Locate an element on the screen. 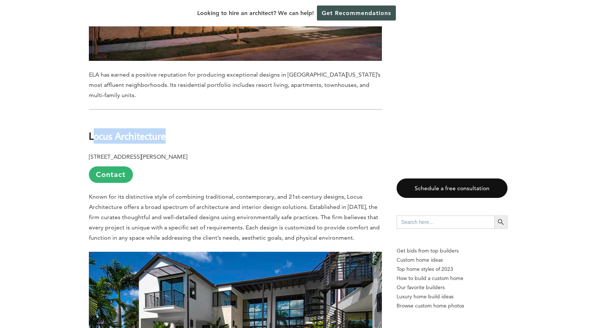  a: Browse custom home photos is located at coordinates (452, 306).